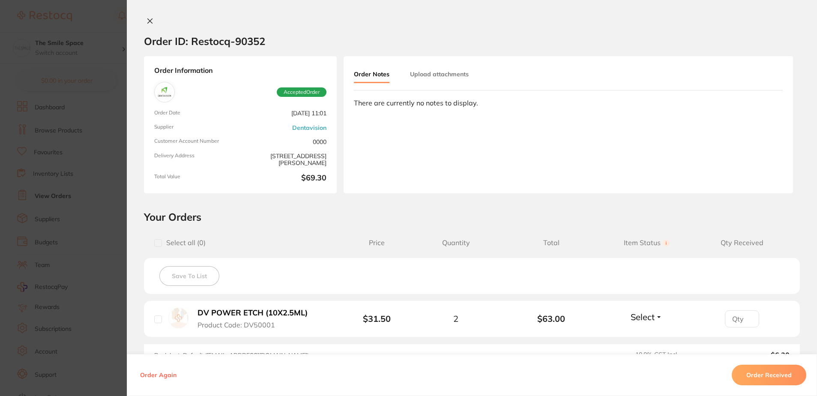 Image resolution: width=817 pixels, height=396 pixels. Describe the element at coordinates (158, 375) in the screenshot. I see `button: Order Again` at that location.